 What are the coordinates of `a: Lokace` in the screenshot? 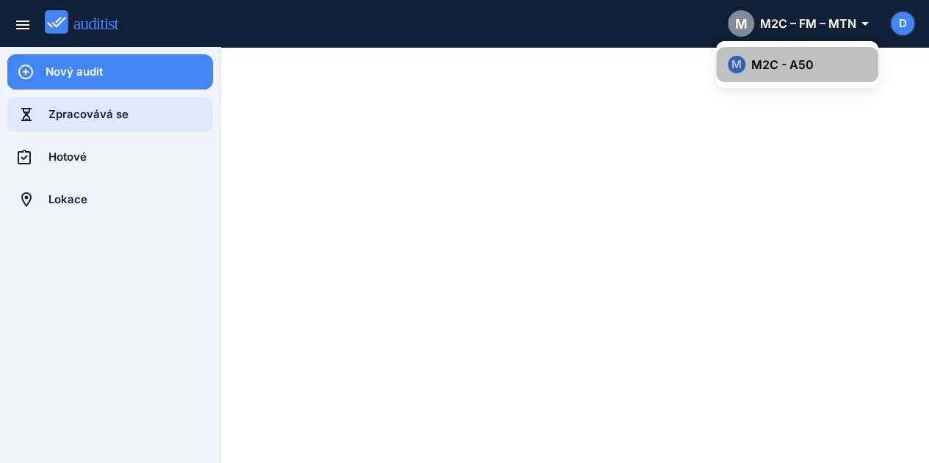 It's located at (110, 200).